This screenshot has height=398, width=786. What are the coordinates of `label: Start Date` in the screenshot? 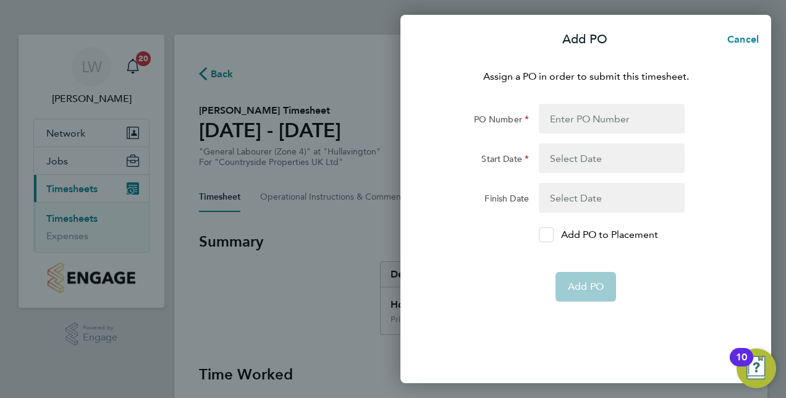 It's located at (505, 161).